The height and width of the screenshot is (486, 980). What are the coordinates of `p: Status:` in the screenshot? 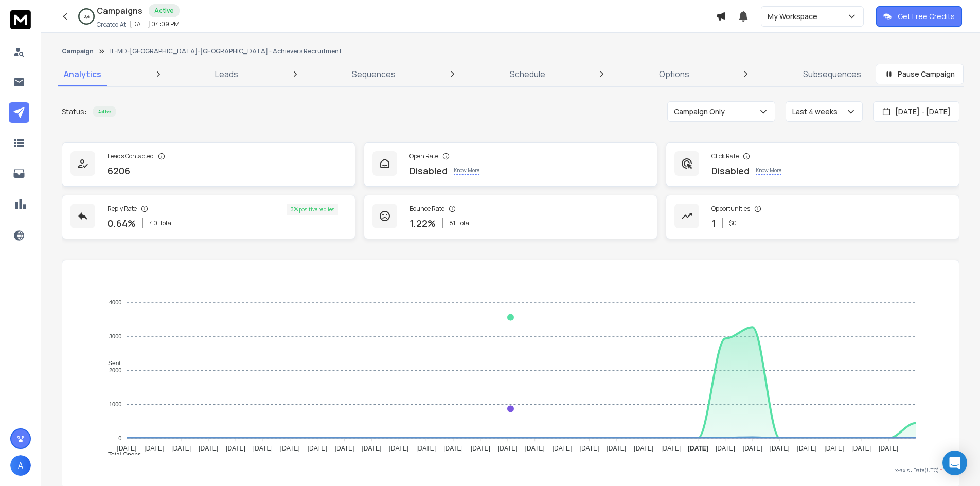 It's located at (74, 112).